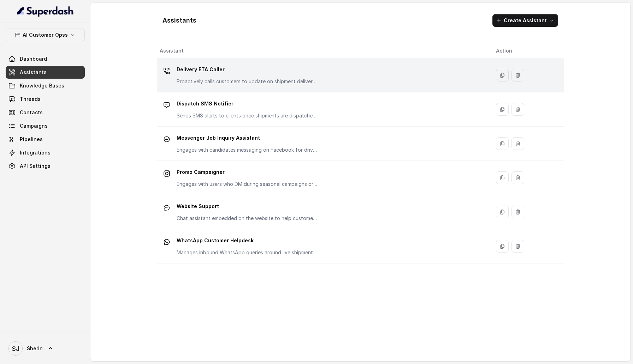 The width and height of the screenshot is (633, 364). Describe the element at coordinates (247, 138) in the screenshot. I see `p: Messenger Job Inquiry Assistant` at that location.